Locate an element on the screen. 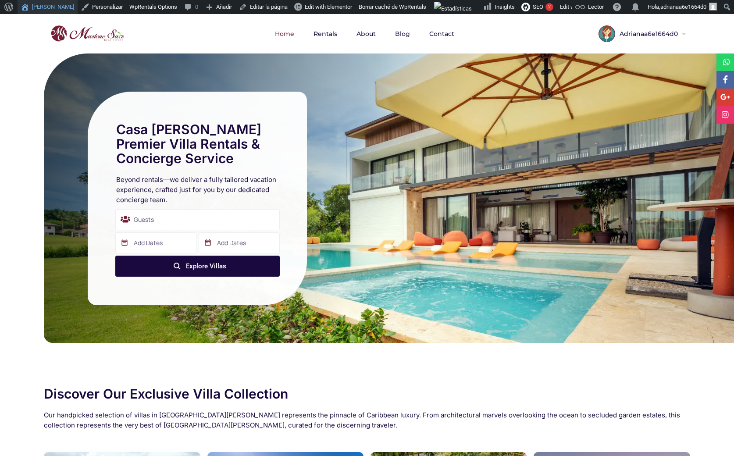 The width and height of the screenshot is (734, 456). img: Visitas de 48 horas. Haz clic para ver más estadísticas del sitio. is located at coordinates (453, 9).